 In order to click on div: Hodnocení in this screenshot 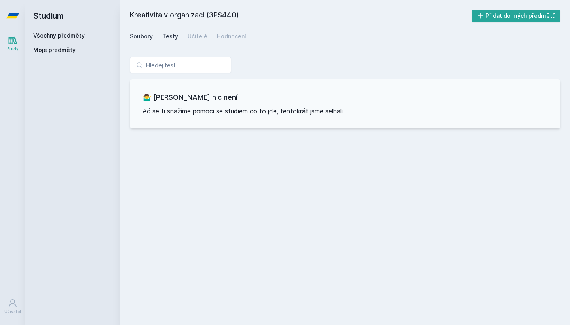, I will do `click(232, 36)`.